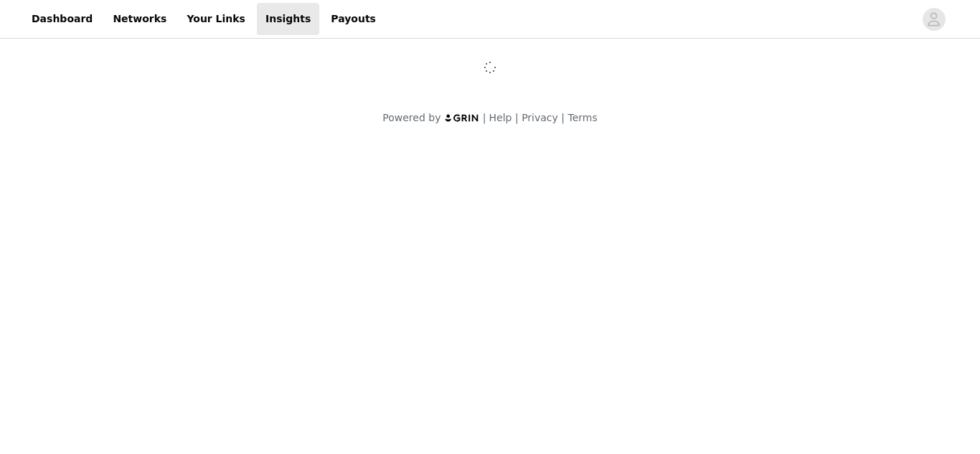 This screenshot has height=454, width=980. Describe the element at coordinates (353, 19) in the screenshot. I see `a: Payouts` at that location.